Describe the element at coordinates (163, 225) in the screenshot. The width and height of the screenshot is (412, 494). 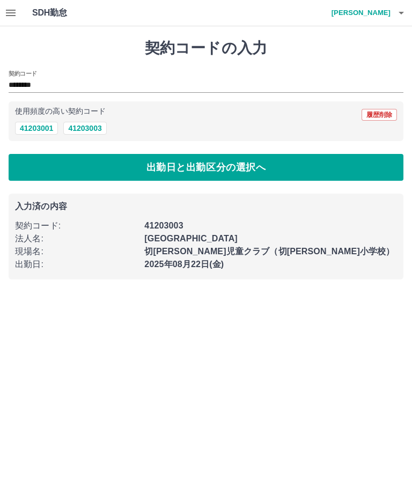
I see `b: 41203003` at that location.